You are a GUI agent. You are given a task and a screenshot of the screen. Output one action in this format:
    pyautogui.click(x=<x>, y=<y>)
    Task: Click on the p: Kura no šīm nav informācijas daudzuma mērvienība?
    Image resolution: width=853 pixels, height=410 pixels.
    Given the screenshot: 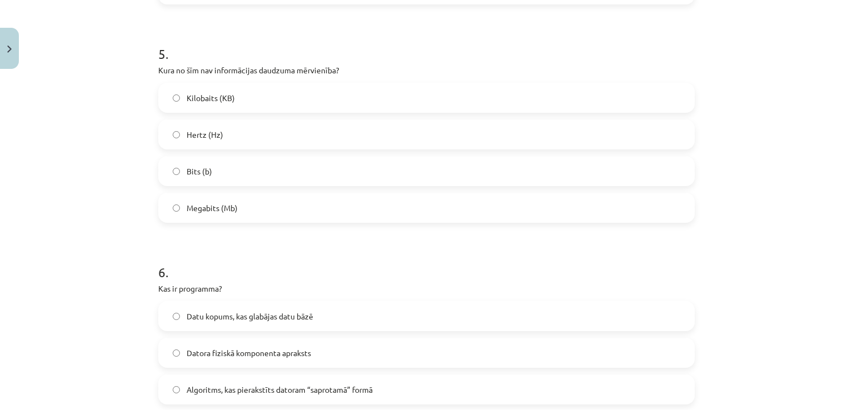 What is the action you would take?
    pyautogui.click(x=426, y=70)
    